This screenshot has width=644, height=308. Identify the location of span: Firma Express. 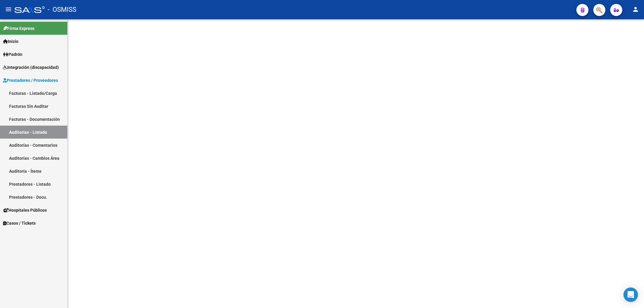
(19, 29).